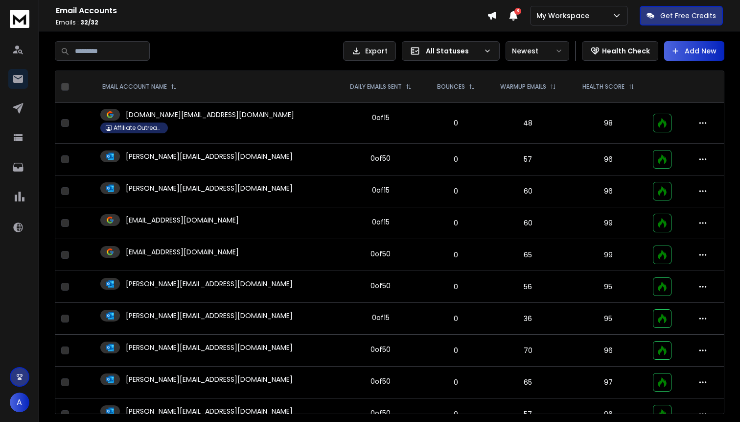 This screenshot has width=740, height=422. What do you see at coordinates (20, 402) in the screenshot?
I see `button: A` at bounding box center [20, 402].